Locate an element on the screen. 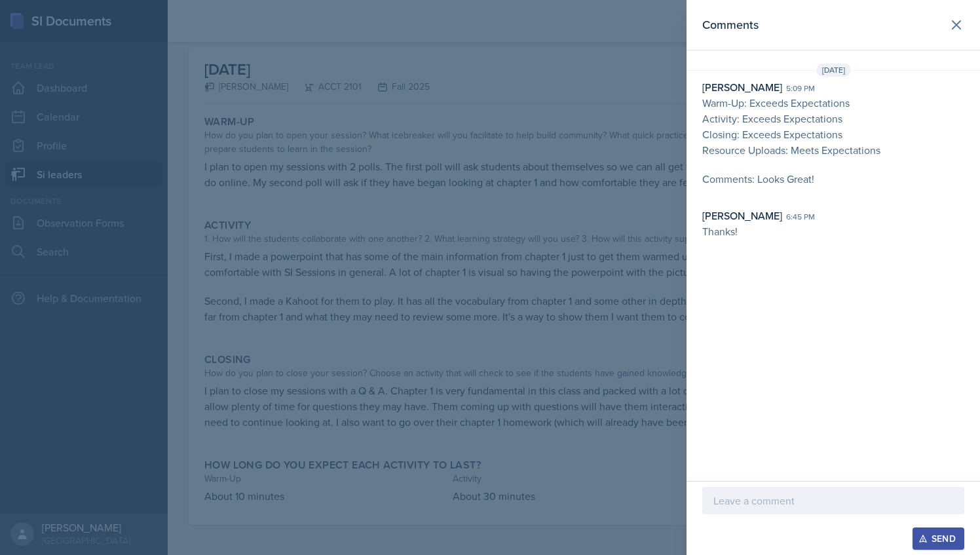 Image resolution: width=980 pixels, height=555 pixels. div: 6:45 pm is located at coordinates (800, 217).